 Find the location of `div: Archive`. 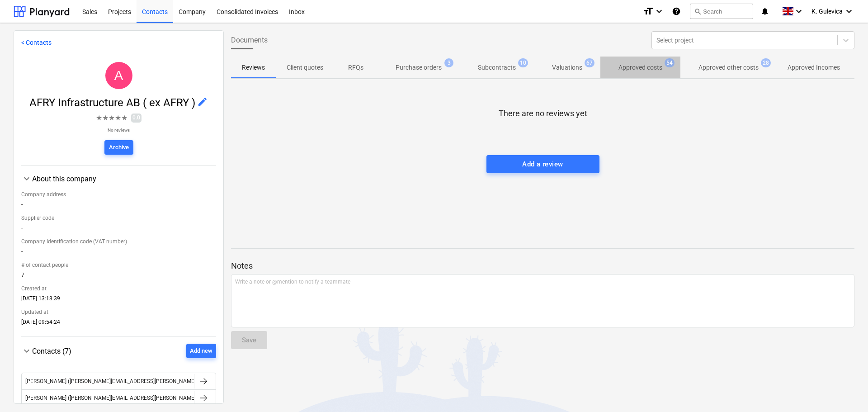

div: Archive is located at coordinates (119, 147).